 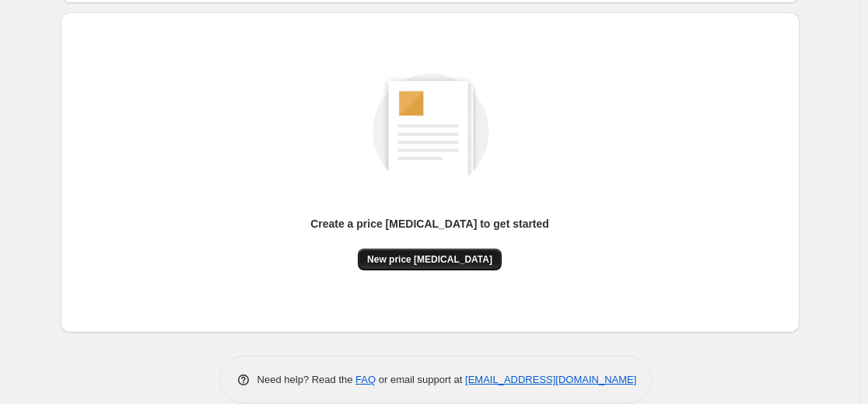 What do you see at coordinates (420, 380) in the screenshot?
I see `span: or email support at` at bounding box center [420, 380].